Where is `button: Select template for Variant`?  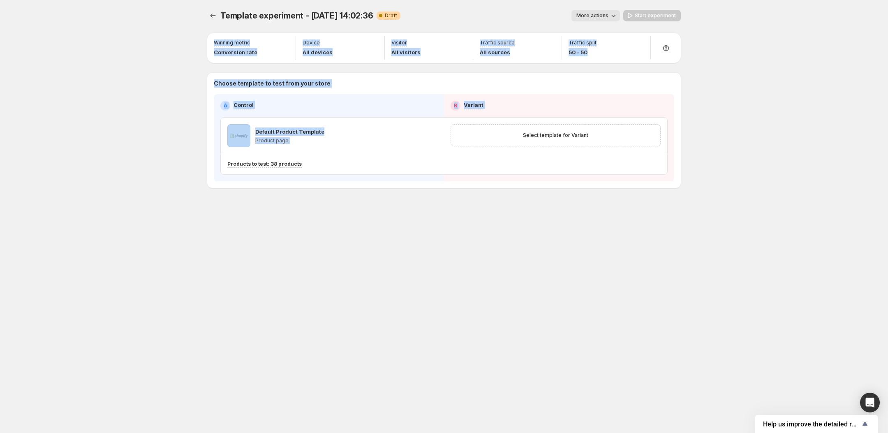 button: Select template for Variant is located at coordinates (555, 135).